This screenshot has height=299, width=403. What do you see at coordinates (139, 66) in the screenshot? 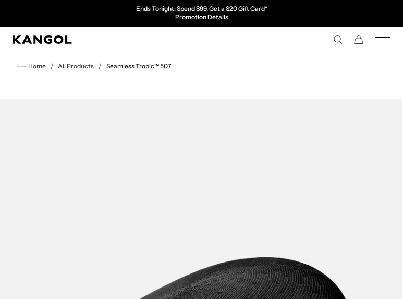
I see `a: Seamless Tropic™ 507` at bounding box center [139, 66].